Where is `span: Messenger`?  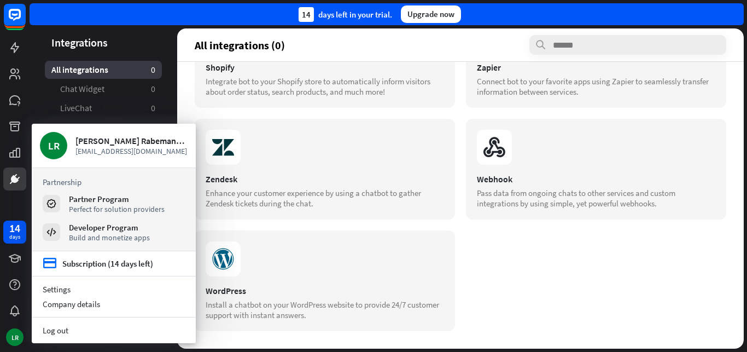
span: Messenger is located at coordinates (80, 127).